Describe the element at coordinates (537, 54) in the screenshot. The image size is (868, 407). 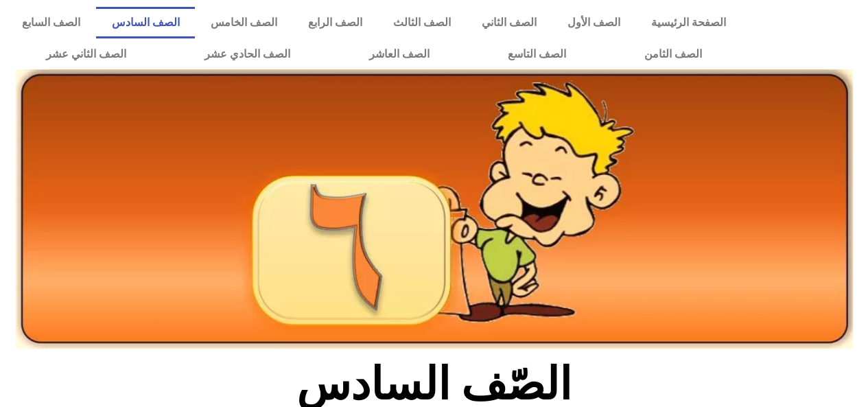
I see `a: الصف التاسع` at that location.